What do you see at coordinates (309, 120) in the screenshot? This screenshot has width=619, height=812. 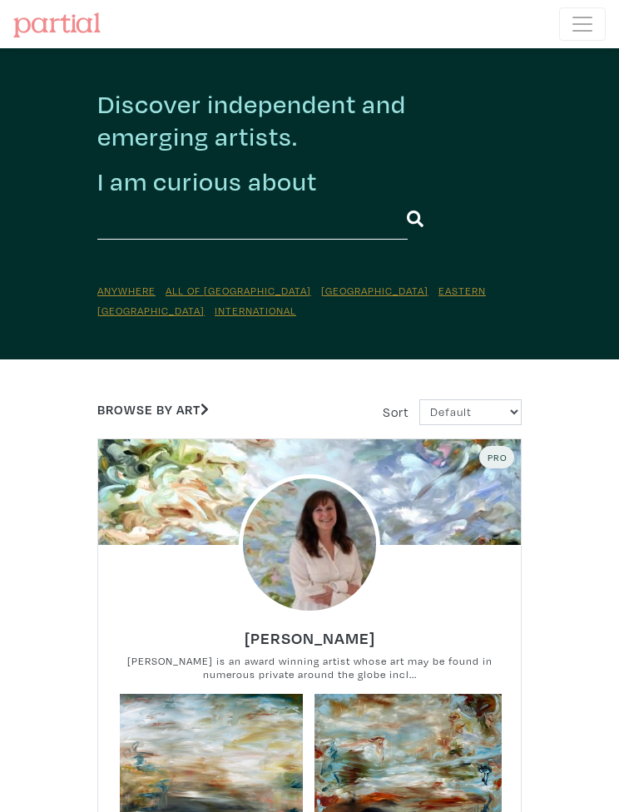 I see `h2: Discover independent and emerging artists.` at bounding box center [309, 120].